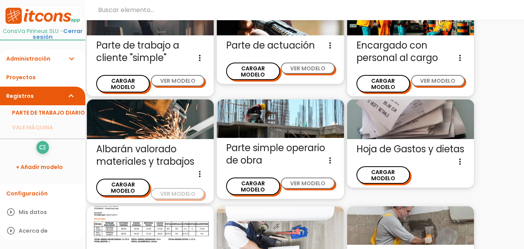 The height and width of the screenshot is (249, 524). I want to click on img: seguro.jpg, so click(280, 227).